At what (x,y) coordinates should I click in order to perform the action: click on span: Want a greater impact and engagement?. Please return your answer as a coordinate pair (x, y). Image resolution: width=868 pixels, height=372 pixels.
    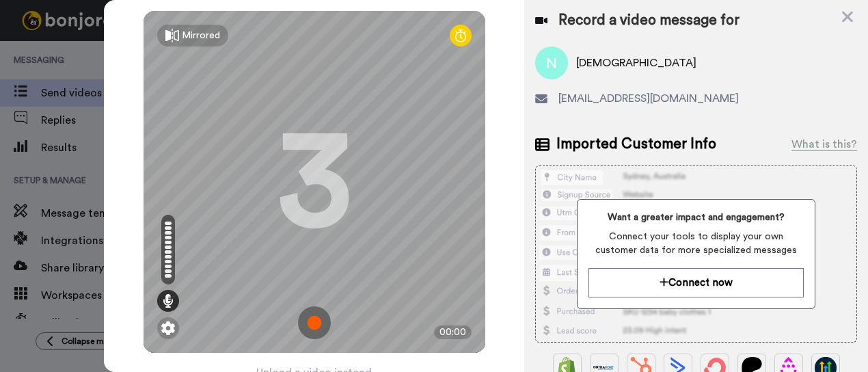
    Looking at the image, I should click on (696, 217).